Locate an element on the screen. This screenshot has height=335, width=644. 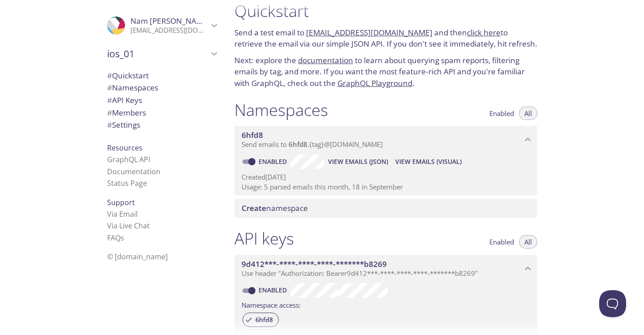
div: API Keys is located at coordinates (162, 100).